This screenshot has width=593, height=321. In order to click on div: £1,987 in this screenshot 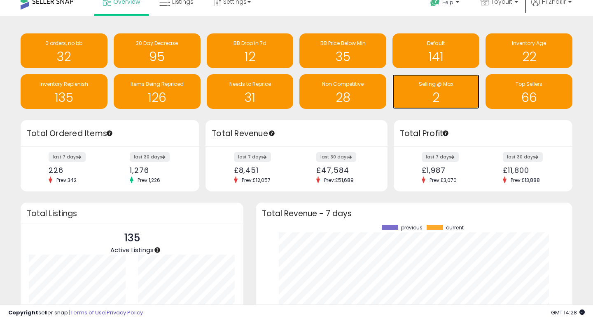, I will do `click(450, 170)`.